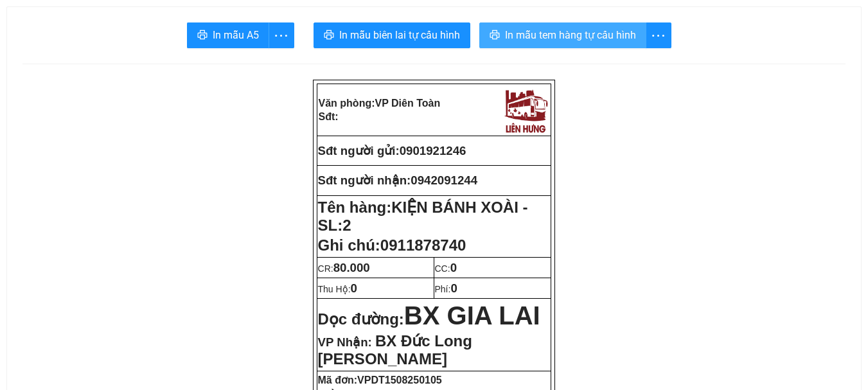  Describe the element at coordinates (400, 380) in the screenshot. I see `span: VPDT1508250105` at that location.